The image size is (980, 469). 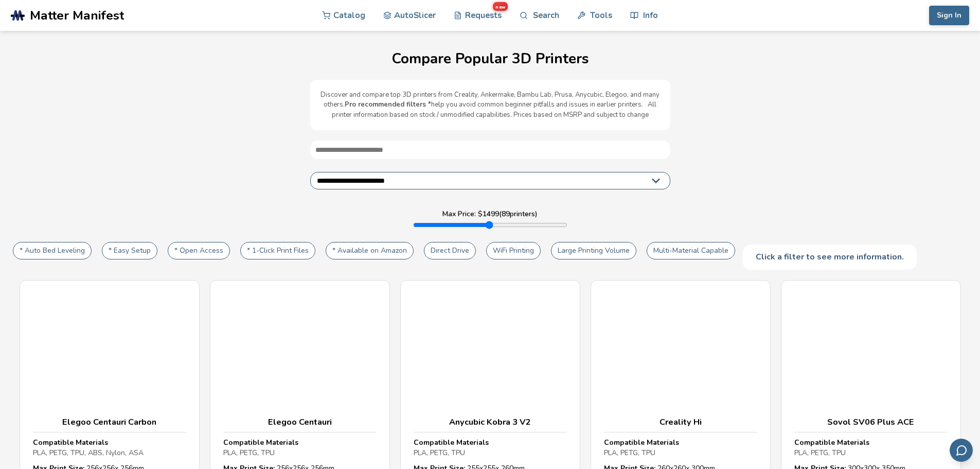 I want to click on b: Pro recommended filters *, so click(x=388, y=105).